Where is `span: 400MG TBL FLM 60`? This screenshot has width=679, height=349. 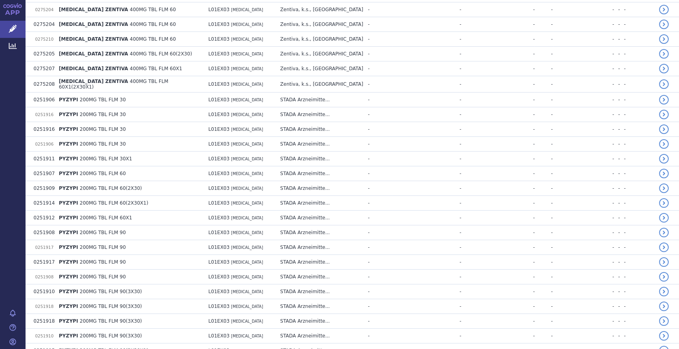
span: 400MG TBL FLM 60 is located at coordinates (152, 10).